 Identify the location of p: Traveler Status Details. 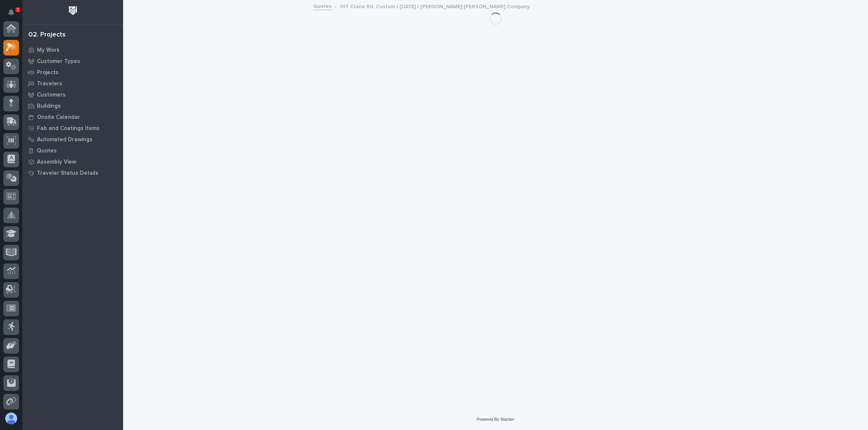
(68, 173).